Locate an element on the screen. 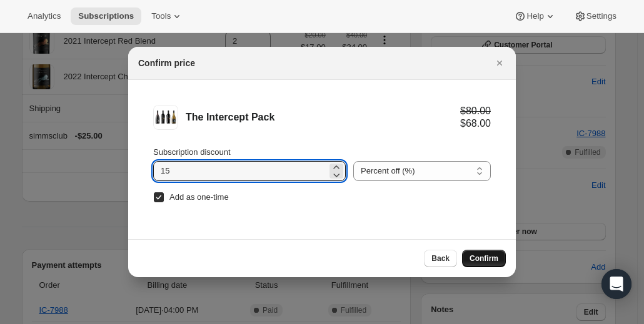 This screenshot has height=324, width=644. button: Help is located at coordinates (534, 16).